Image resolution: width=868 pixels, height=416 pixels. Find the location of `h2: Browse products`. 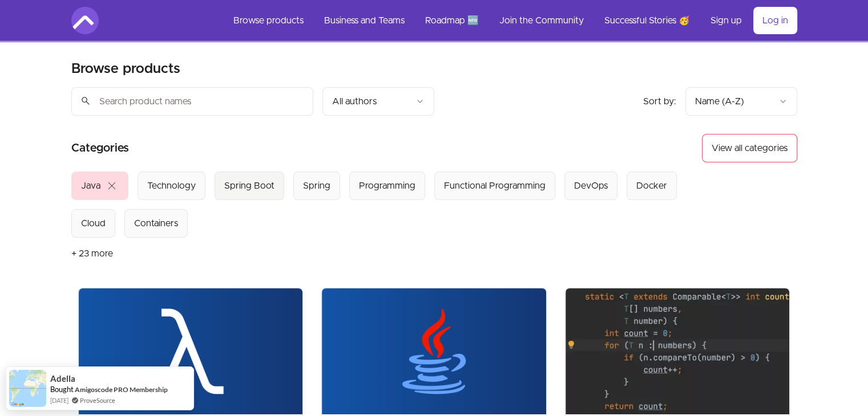

h2: Browse products is located at coordinates (125, 69).